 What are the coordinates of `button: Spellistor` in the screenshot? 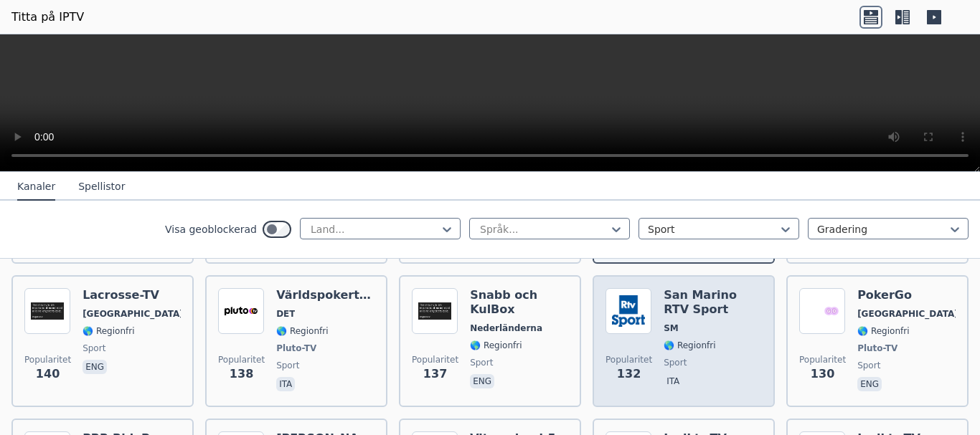 It's located at (101, 187).